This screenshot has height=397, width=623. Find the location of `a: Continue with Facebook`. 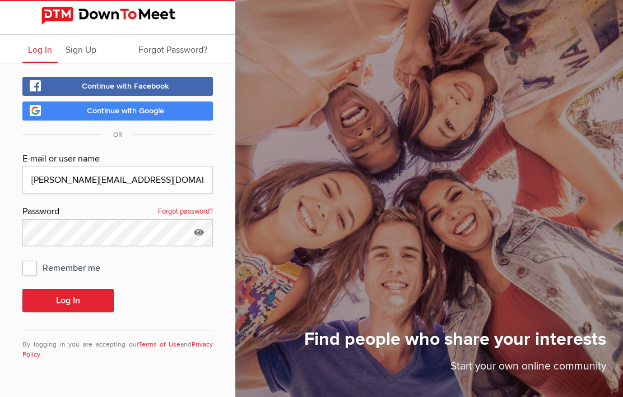

a: Continue with Facebook is located at coordinates (118, 86).